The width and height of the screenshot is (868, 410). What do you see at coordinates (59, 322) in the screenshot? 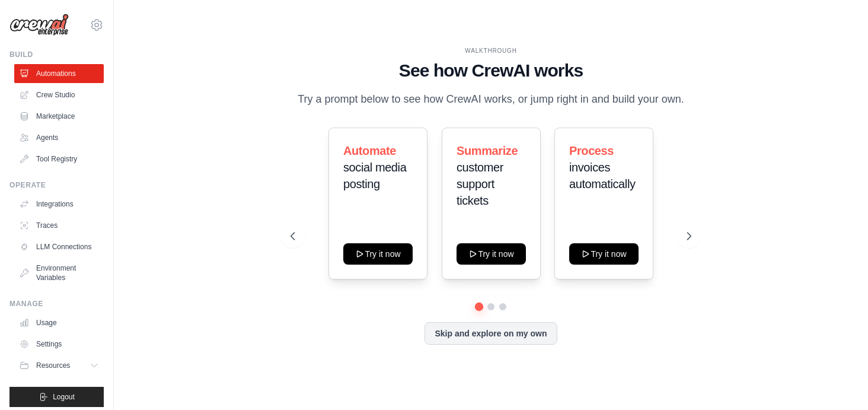
I see `a: Usage` at bounding box center [59, 322].